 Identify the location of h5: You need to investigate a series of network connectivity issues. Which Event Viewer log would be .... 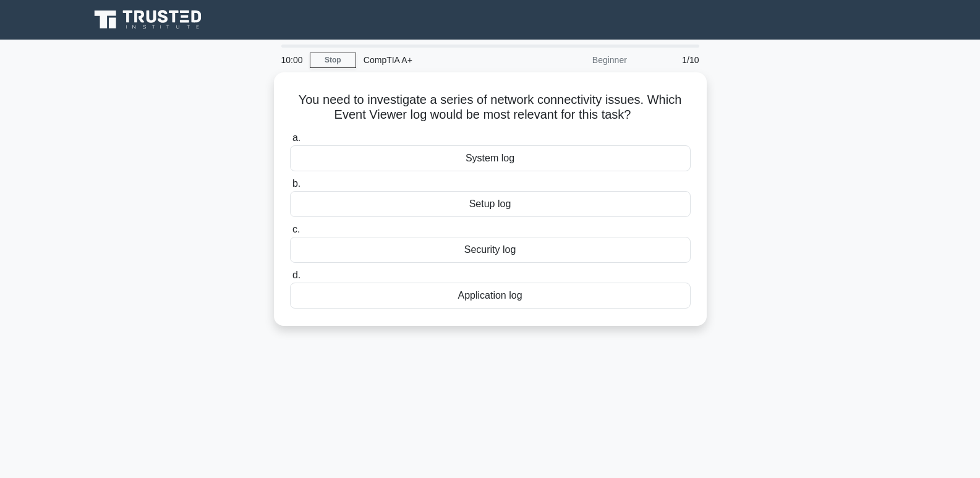
(490, 108).